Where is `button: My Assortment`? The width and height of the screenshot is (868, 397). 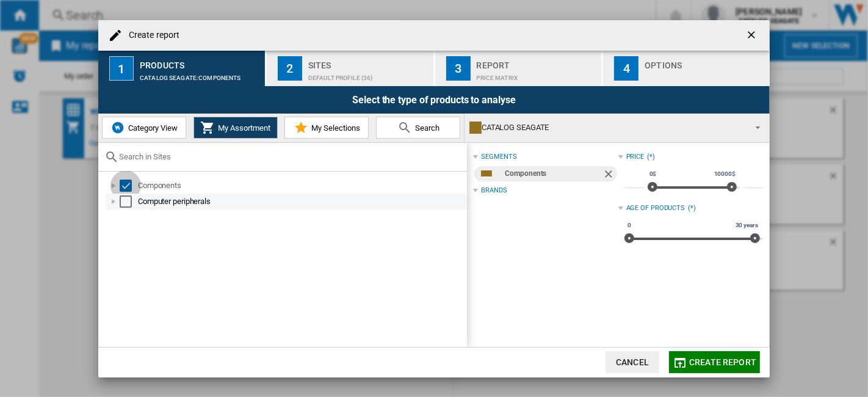
button: My Assortment is located at coordinates (236, 128).